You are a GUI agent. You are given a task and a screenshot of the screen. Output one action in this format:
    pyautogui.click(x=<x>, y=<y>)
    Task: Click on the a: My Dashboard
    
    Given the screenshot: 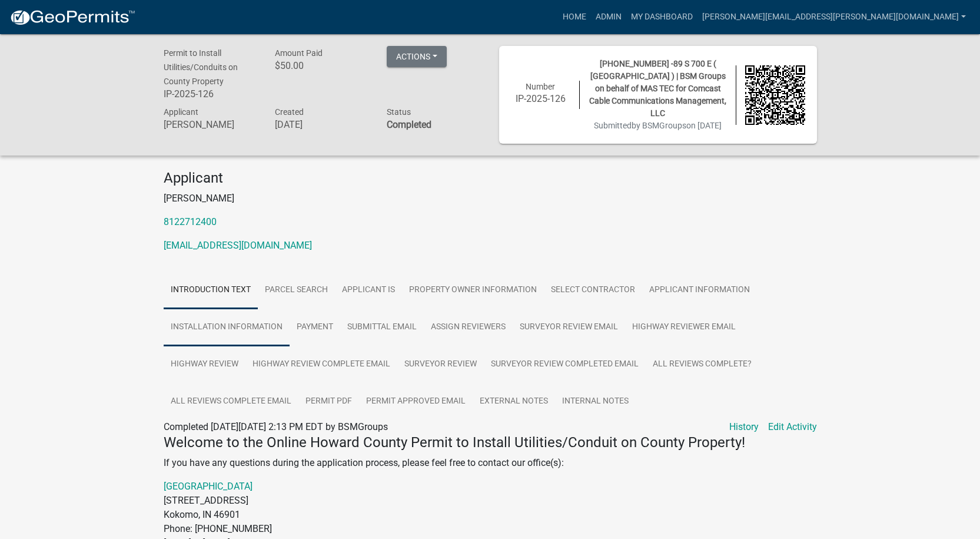 What is the action you would take?
    pyautogui.click(x=662, y=17)
    